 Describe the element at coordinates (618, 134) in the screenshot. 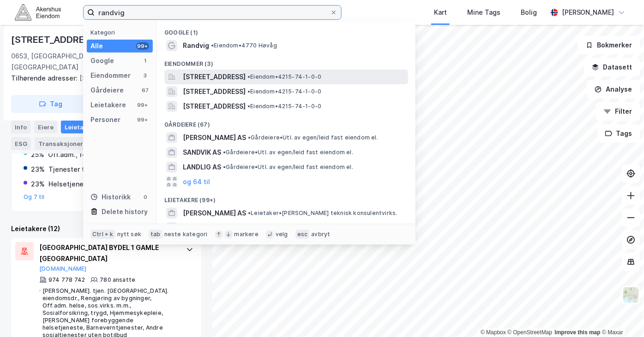

I see `button: Tags` at that location.